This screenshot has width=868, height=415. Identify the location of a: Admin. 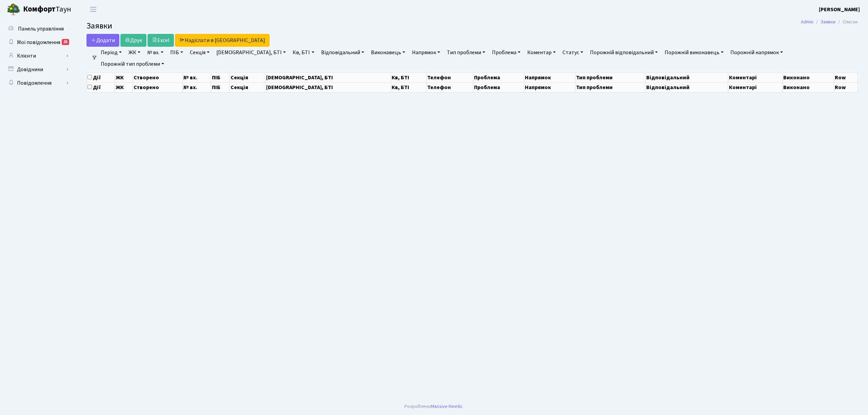
(806, 22).